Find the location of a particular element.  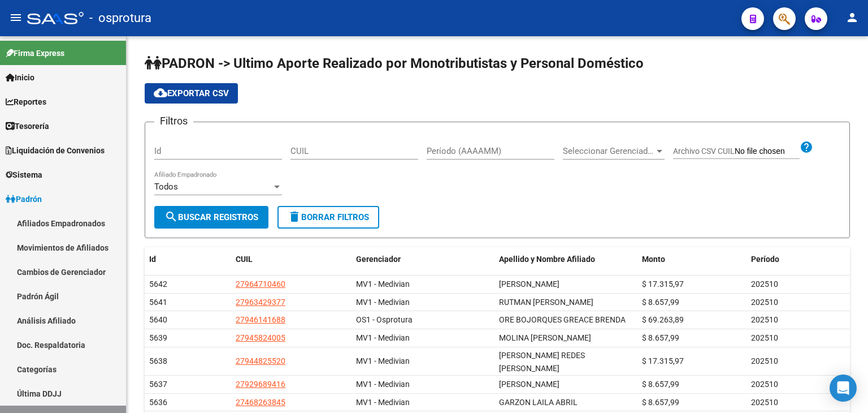

span: ORE BOJORQUES GREACE BRENDA is located at coordinates (562, 320).